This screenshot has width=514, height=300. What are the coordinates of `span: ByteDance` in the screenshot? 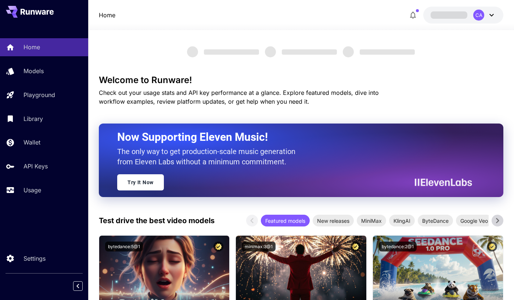 It's located at (435, 220).